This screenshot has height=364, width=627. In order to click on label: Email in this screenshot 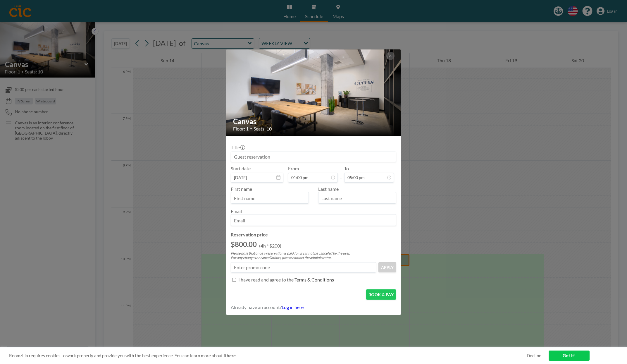, I will do `click(237, 211)`.